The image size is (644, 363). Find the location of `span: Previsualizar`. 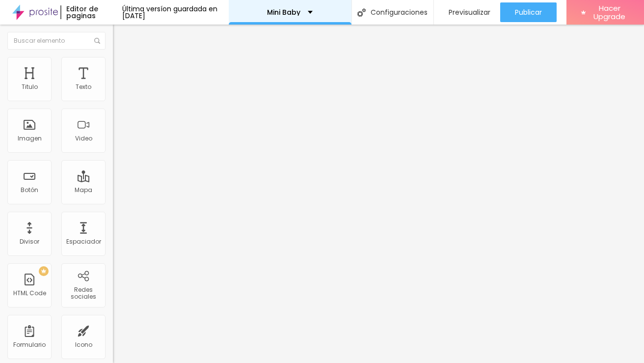

span: Previsualizar is located at coordinates (469, 12).